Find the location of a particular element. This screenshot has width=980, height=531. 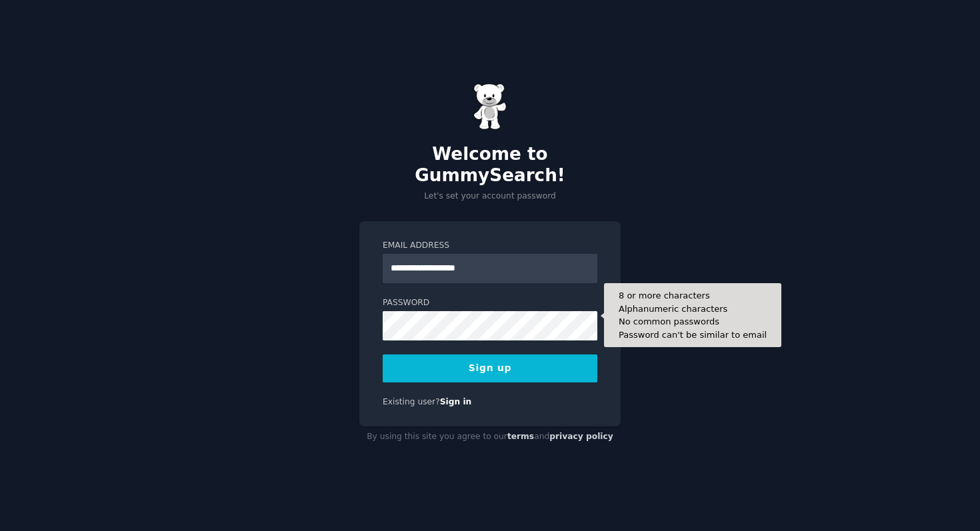

h2: Welcome to GummySearch! is located at coordinates (490, 164).